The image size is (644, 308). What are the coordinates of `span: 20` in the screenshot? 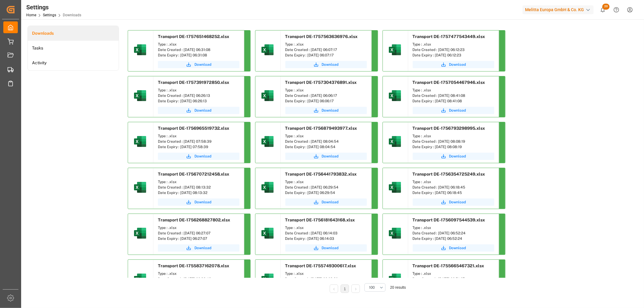 It's located at (606, 7).